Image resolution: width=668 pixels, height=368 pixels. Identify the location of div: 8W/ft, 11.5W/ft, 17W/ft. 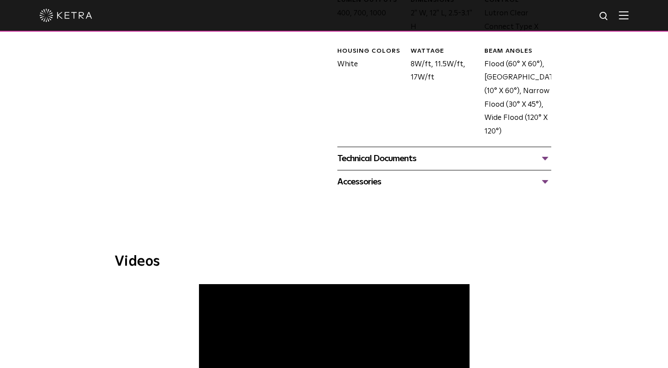
(441, 93).